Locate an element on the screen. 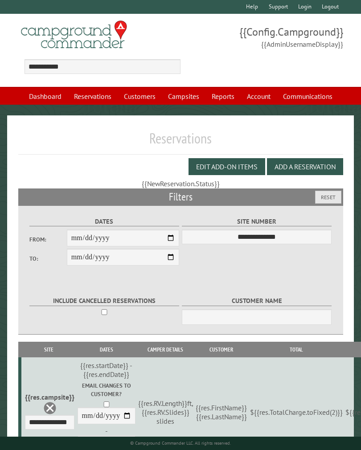  h2: Filters is located at coordinates (180, 197).